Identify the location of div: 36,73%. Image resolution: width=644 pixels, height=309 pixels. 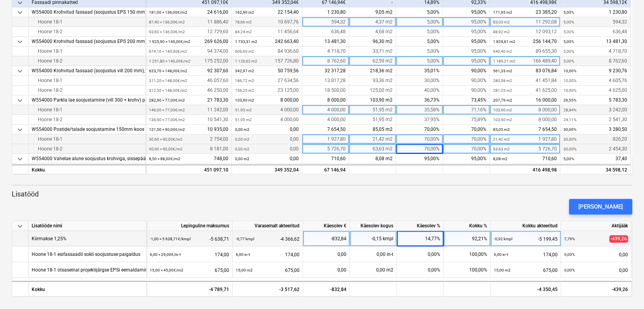
(420, 100).